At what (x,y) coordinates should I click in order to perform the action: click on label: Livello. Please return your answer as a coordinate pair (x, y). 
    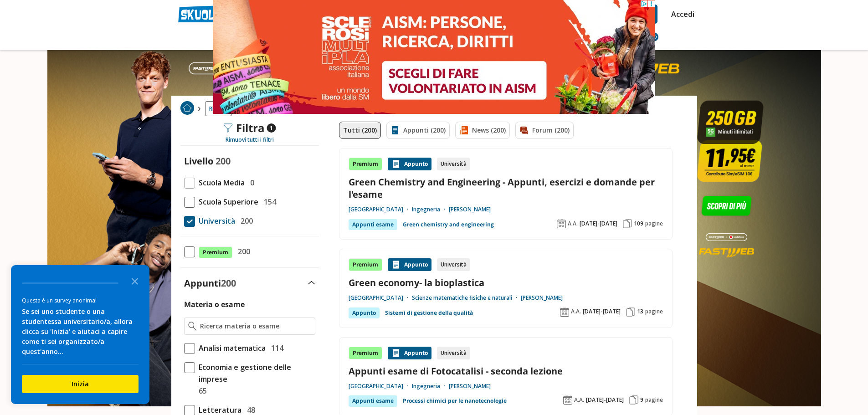
    Looking at the image, I should click on (199, 161).